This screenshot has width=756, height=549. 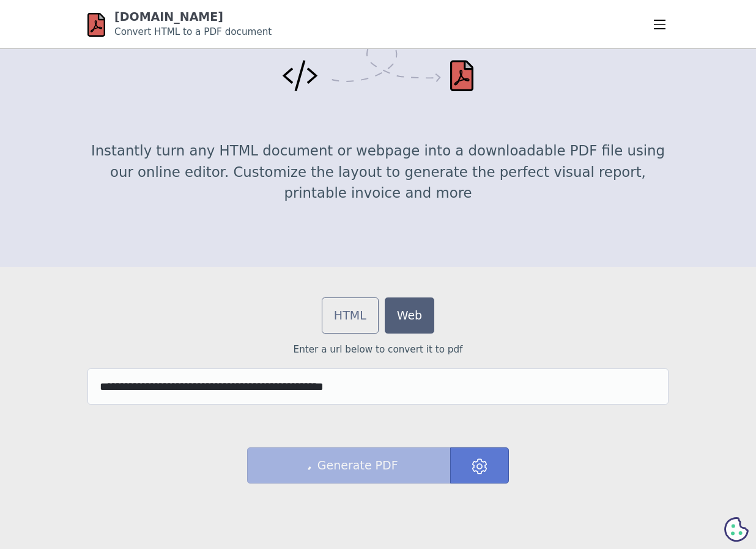 I want to click on img: Convert HTML to PDF, so click(x=378, y=65).